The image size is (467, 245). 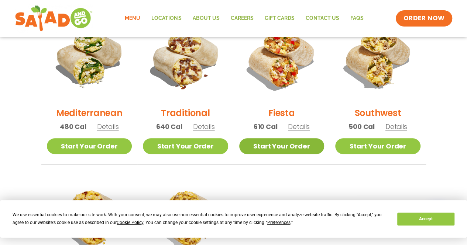 What do you see at coordinates (425, 219) in the screenshot?
I see `button: Accept` at bounding box center [425, 219].